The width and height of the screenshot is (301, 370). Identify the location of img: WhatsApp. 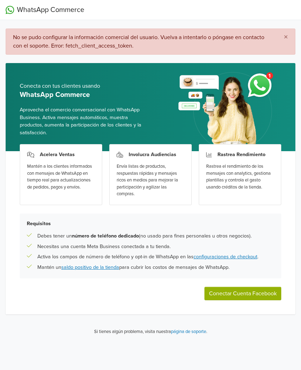
(10, 10).